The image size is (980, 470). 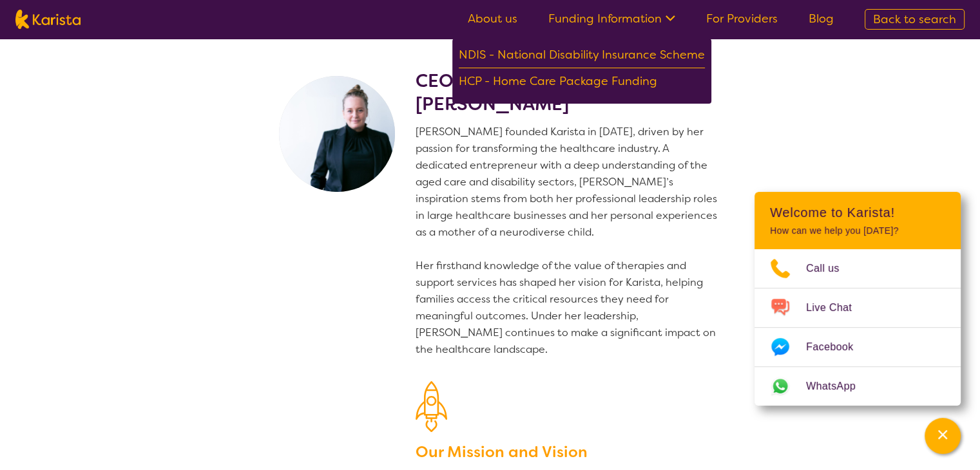 I want to click on img: Karista logo, so click(x=48, y=19).